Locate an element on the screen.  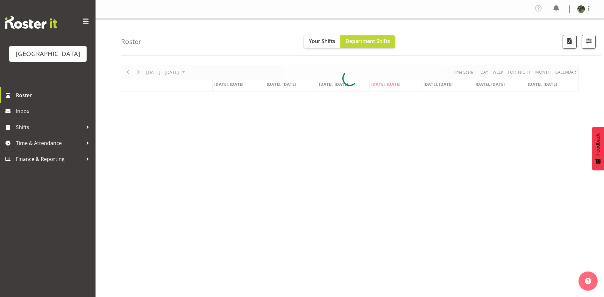
span: Finance & Reporting is located at coordinates (49, 159).